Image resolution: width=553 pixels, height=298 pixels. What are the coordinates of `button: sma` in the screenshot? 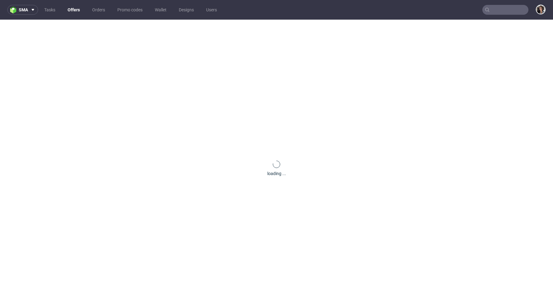 It's located at (23, 10).